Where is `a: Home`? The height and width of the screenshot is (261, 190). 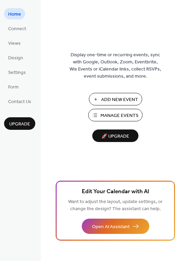
a: Home is located at coordinates (15, 14).